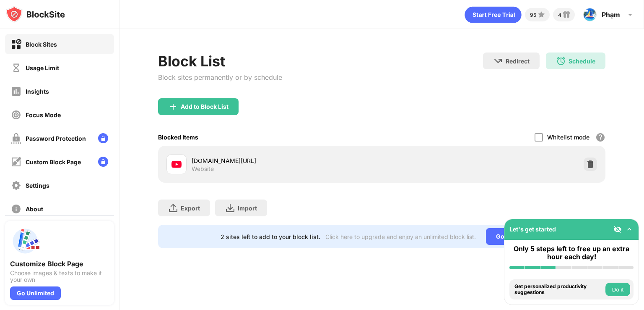 This screenshot has width=644, height=310. What do you see at coordinates (16, 185) in the screenshot?
I see `img: settings-off.svg` at bounding box center [16, 185].